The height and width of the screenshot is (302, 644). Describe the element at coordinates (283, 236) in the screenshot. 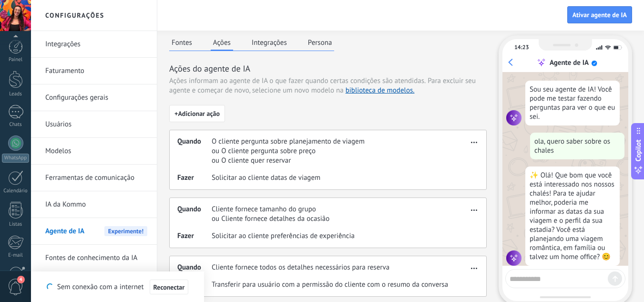

I see `span: Solicitar ao cliente preferências de experiência` at that location.